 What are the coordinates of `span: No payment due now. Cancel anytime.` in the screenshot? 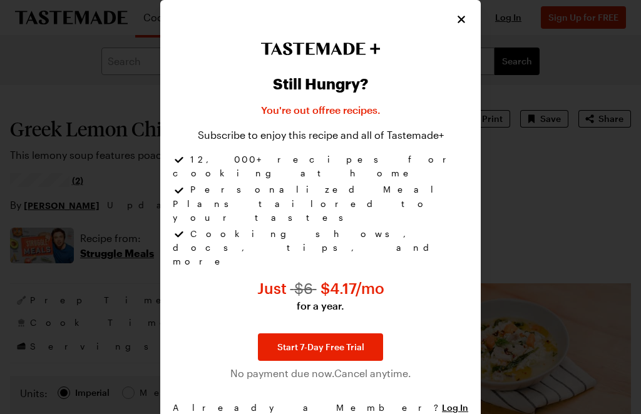 It's located at (320, 373).